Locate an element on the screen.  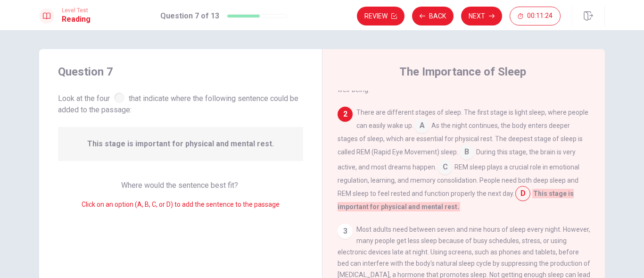
button: 00:11:24 is located at coordinates (535, 16).